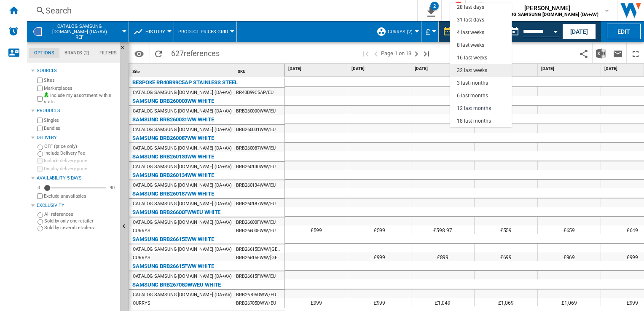 The width and height of the screenshot is (644, 311). I want to click on div: 6 last months, so click(472, 96).